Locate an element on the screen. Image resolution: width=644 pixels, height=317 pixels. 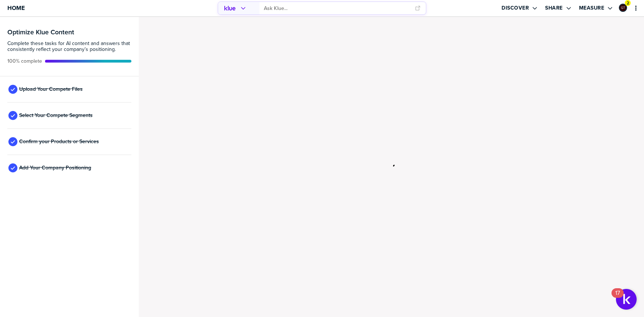
button: Open Resource Center, 17 new notifications is located at coordinates (626, 299).